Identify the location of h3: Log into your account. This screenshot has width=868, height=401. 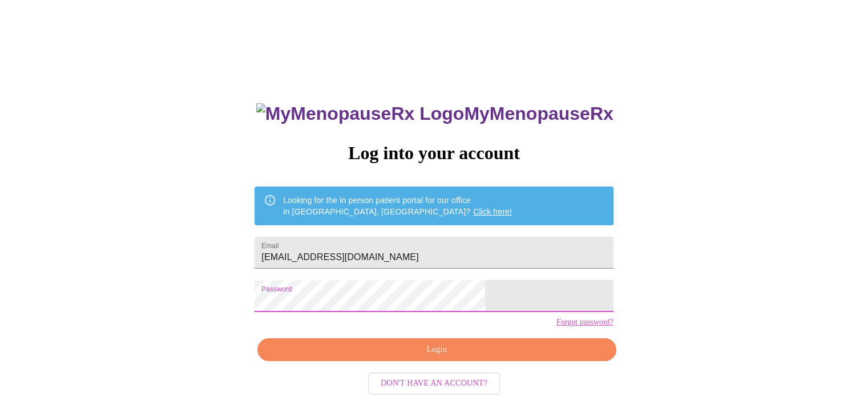
(434, 153).